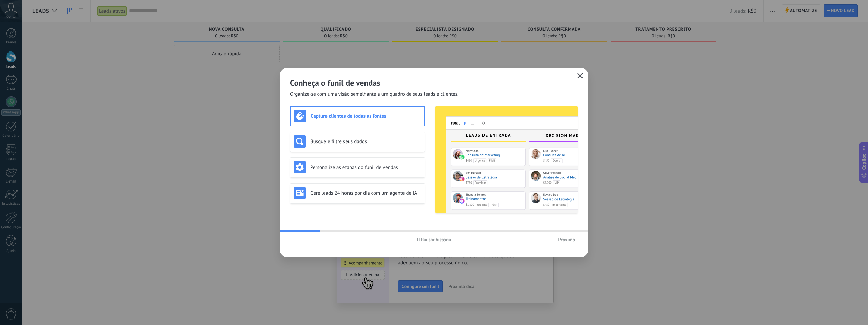 This screenshot has height=325, width=868. What do you see at coordinates (366, 167) in the screenshot?
I see `h3: Personalize as etapas do funil de vendas` at bounding box center [366, 167].